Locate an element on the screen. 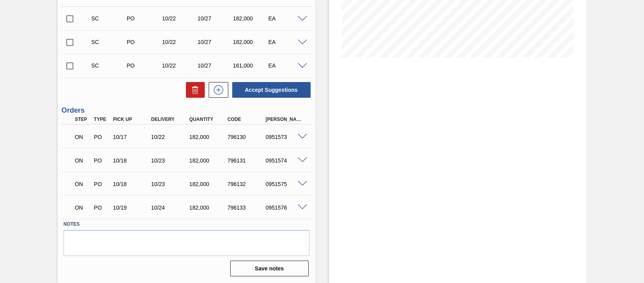  div: Delivery is located at coordinates (170, 119).